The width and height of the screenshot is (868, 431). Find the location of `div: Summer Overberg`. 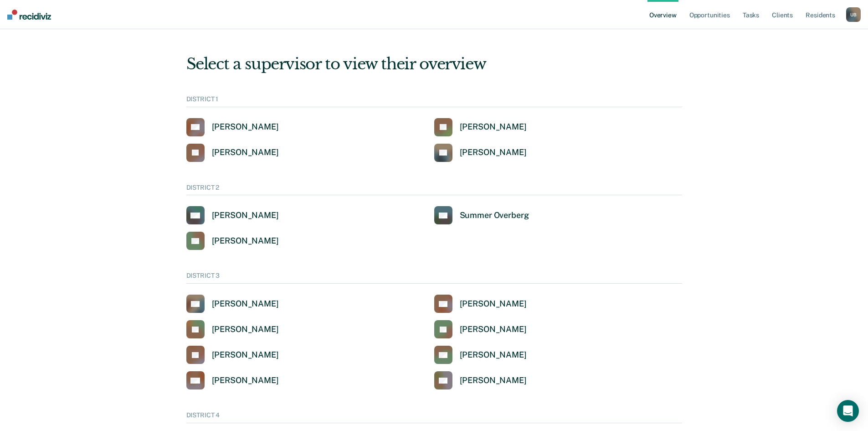

div: Summer Overberg is located at coordinates (495, 215).